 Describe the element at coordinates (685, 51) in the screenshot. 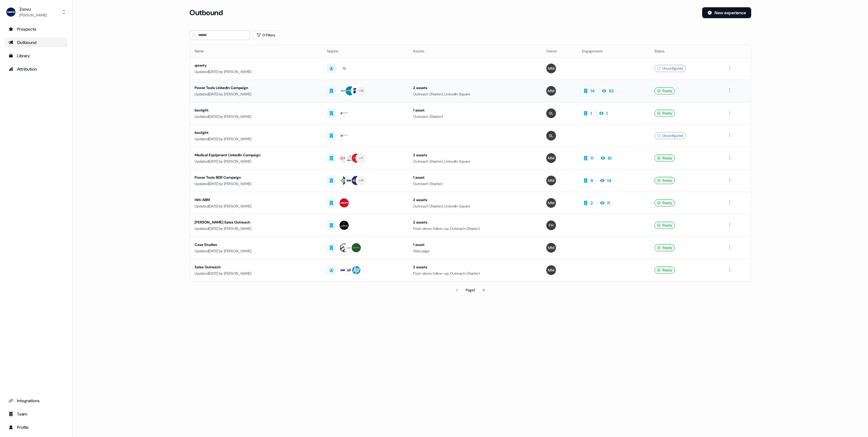

I see `th: Status` at that location.